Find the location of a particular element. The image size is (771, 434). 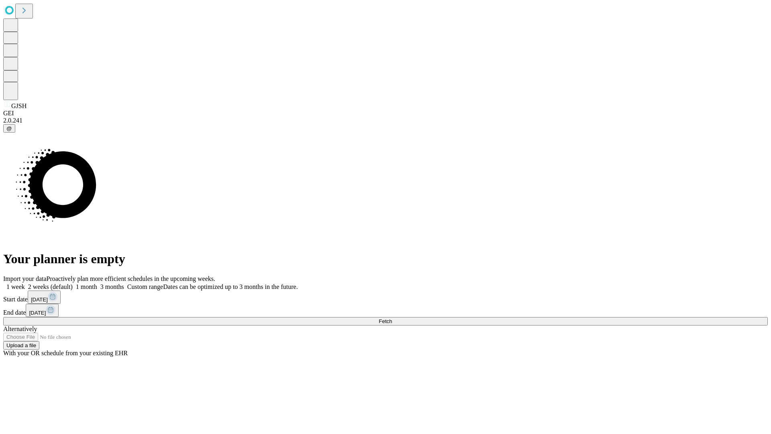

span: 3 months is located at coordinates (112, 286).